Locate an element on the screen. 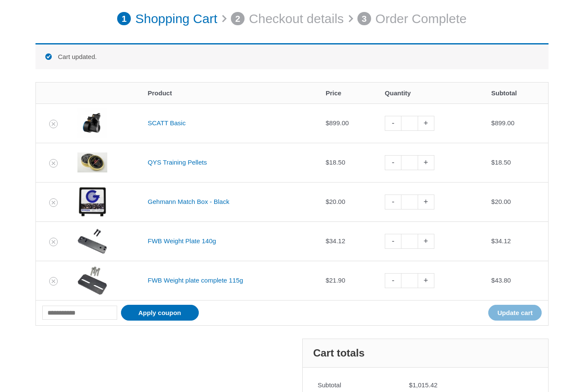  button: Apply coupon is located at coordinates (160, 312).